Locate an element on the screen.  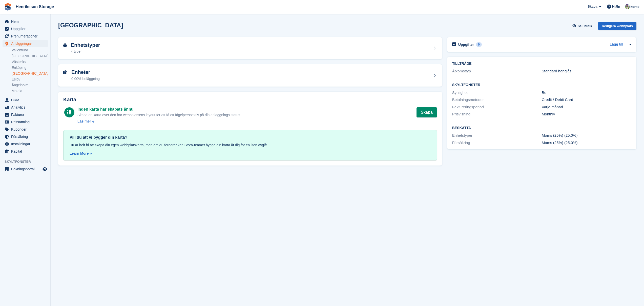
span: Inställningar is located at coordinates (26, 144).